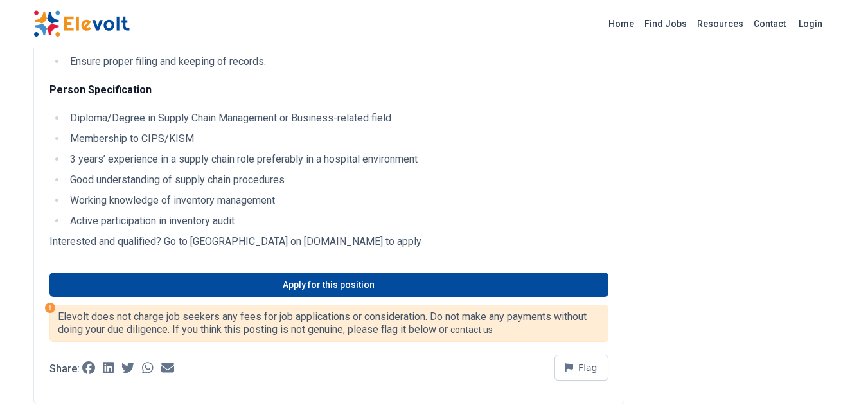  I want to click on li: Working knowledge of inventory management, so click(337, 200).